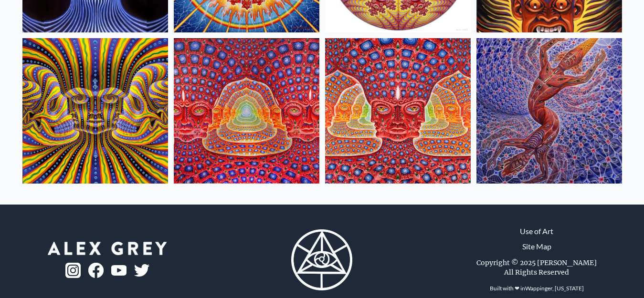 This screenshot has width=644, height=298. Describe the element at coordinates (536, 288) in the screenshot. I see `div: Built with ❤ in` at that location.